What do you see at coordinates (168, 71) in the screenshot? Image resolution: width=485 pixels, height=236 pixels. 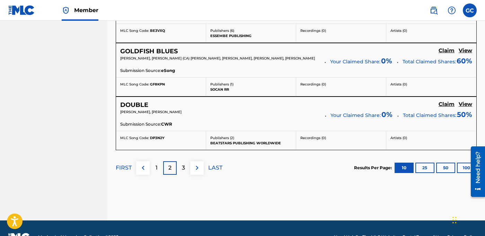 I see `span: eSong` at bounding box center [168, 71].